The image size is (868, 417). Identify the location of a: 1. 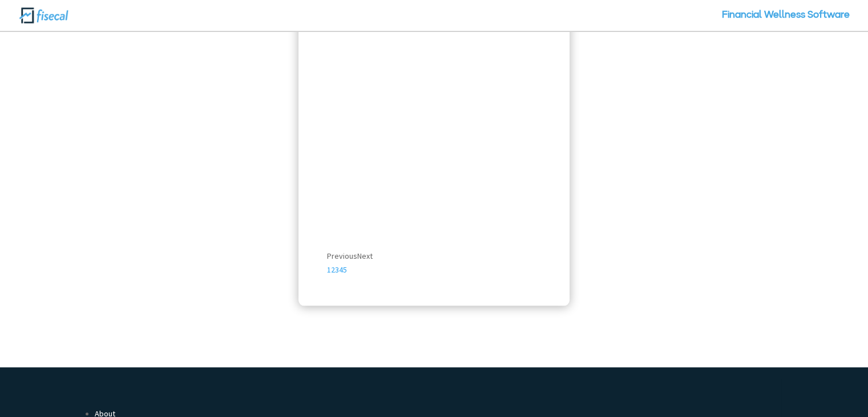
(329, 269).